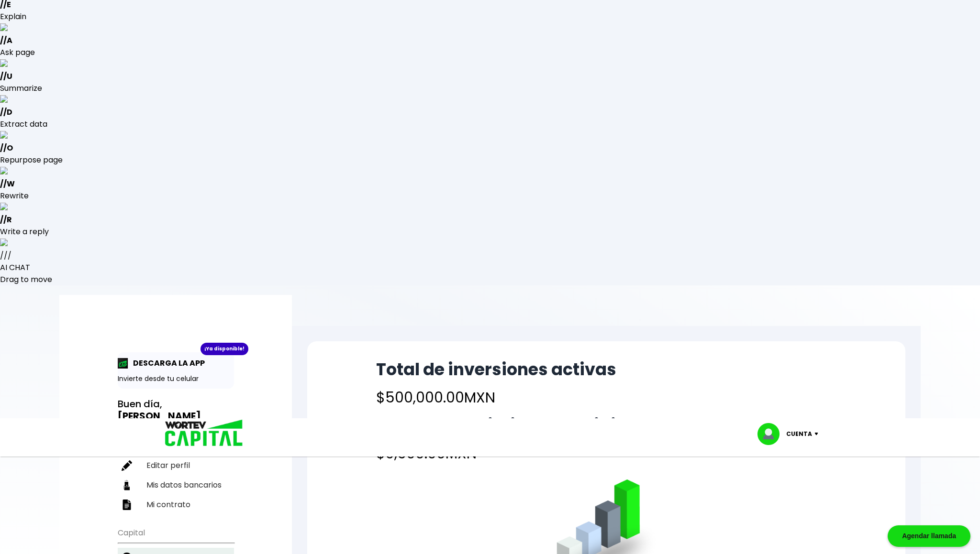 The image size is (980, 554). Describe the element at coordinates (176, 466) in the screenshot. I see `a: Editar perfil` at that location.